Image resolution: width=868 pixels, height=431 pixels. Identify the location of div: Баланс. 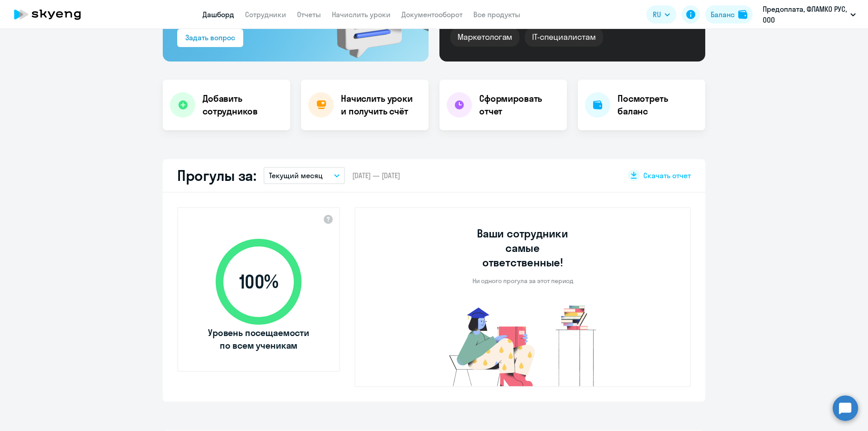
(722, 14).